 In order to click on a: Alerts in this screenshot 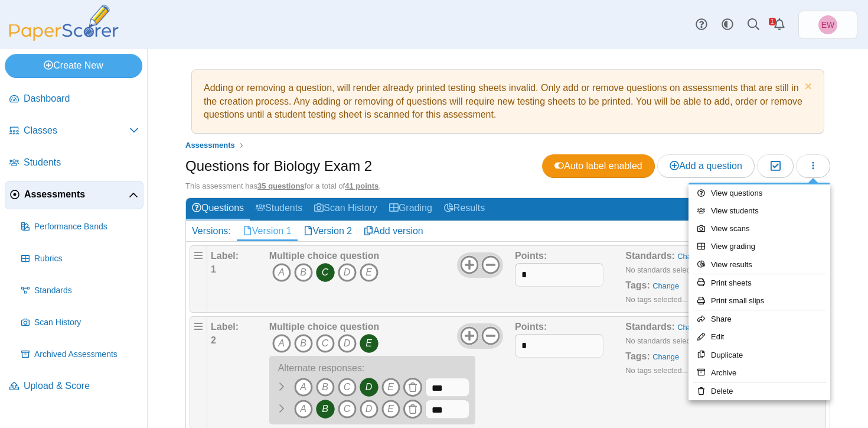, I will do `click(780, 25)`.